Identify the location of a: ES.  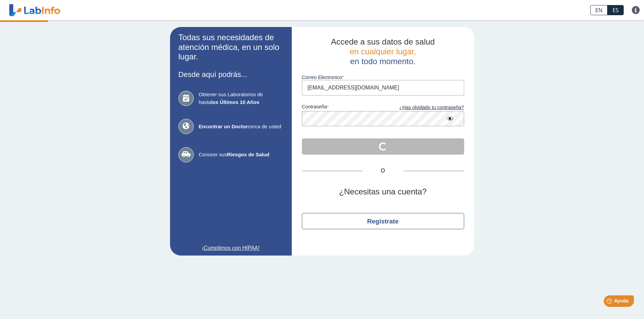
(615, 10).